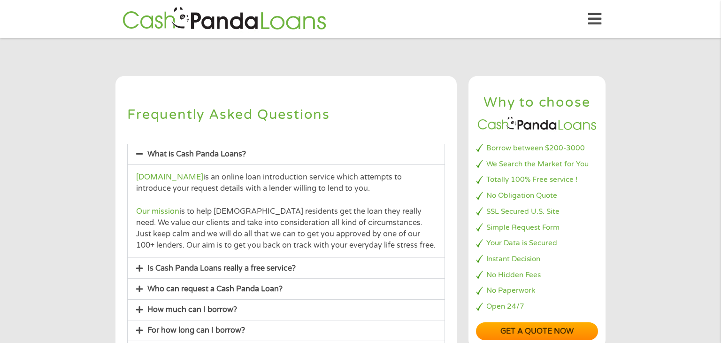  Describe the element at coordinates (537, 164) in the screenshot. I see `li: We Search the Market for You` at that location.